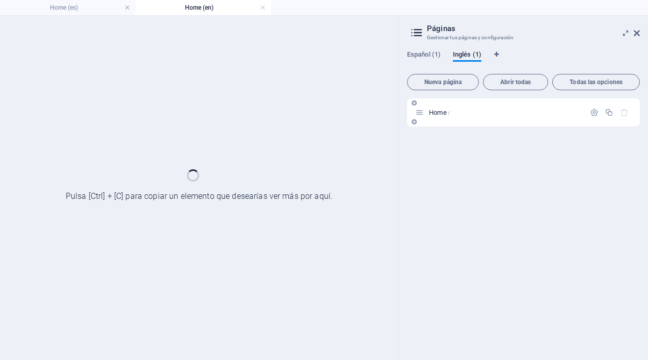 The width and height of the screenshot is (648, 360). I want to click on div: Pestañas de idiomas, so click(523, 60).